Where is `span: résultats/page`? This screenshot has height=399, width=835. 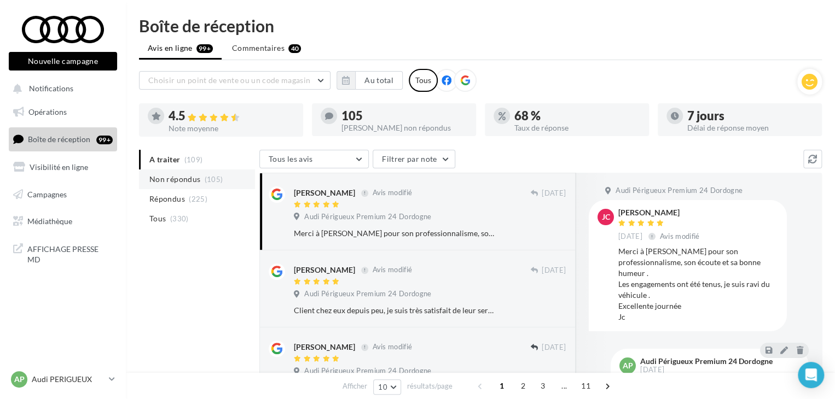 span: résultats/page is located at coordinates (429, 386).